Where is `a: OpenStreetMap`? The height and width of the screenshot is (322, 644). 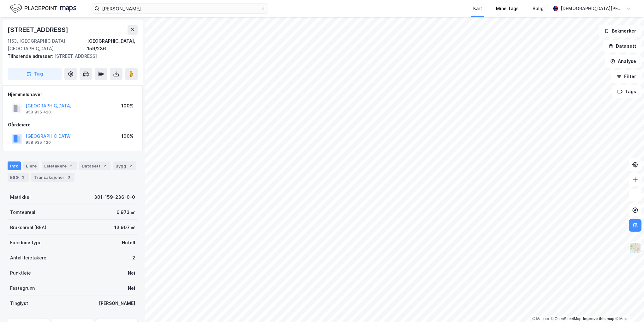 a: OpenStreetMap is located at coordinates (566, 319).